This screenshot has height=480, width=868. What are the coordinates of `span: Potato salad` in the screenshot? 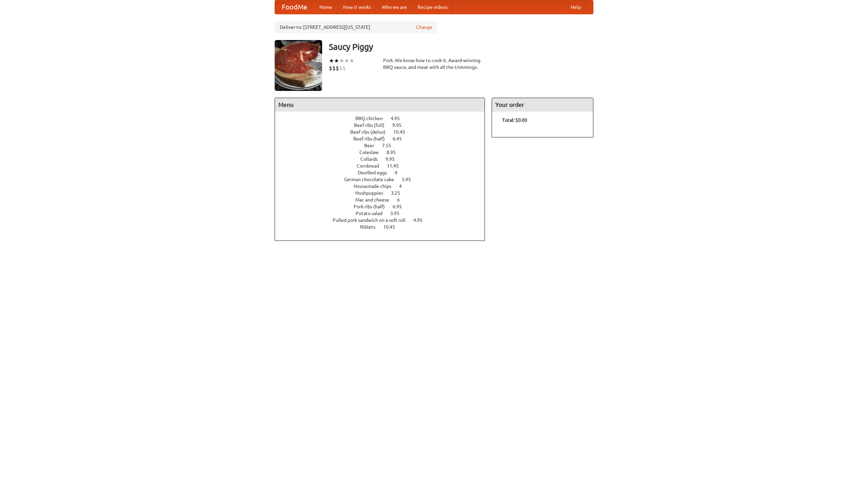 It's located at (373, 213).